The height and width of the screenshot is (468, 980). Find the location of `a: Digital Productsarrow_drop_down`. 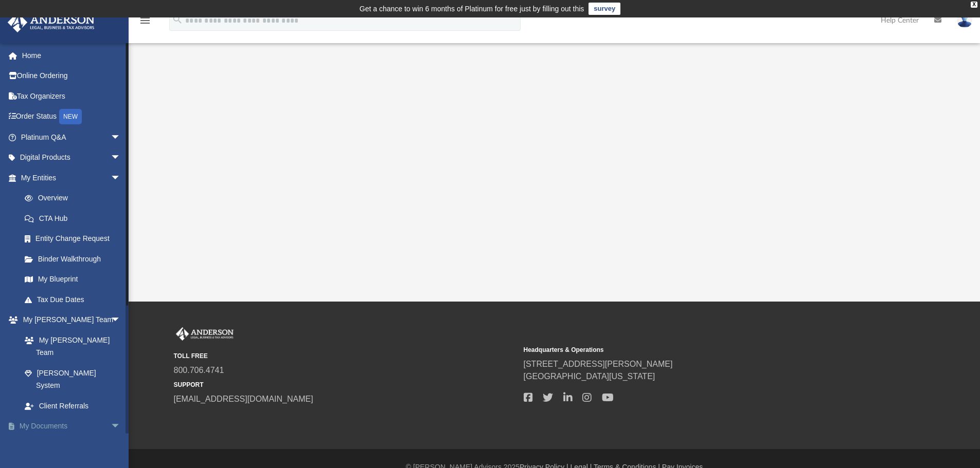

a: Digital Productsarrow_drop_down is located at coordinates (72, 158).